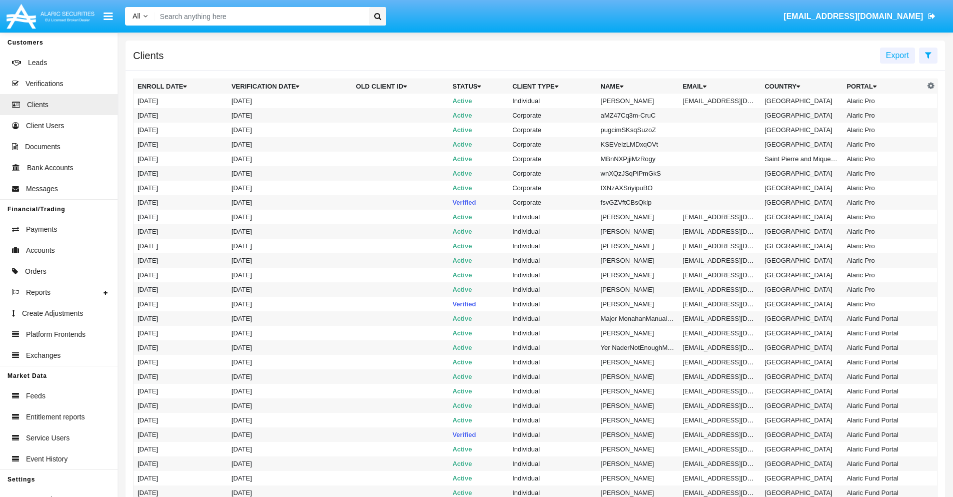 This screenshot has height=497, width=953. I want to click on span: Payments, so click(42, 229).